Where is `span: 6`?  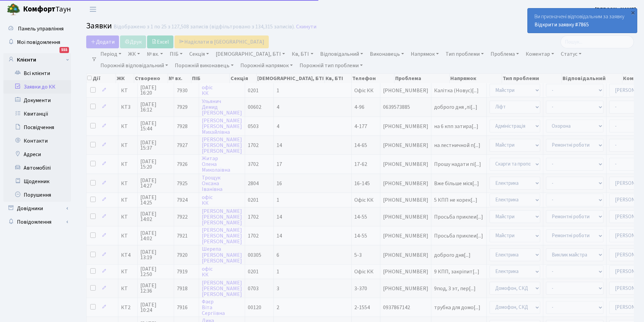
span: 6 is located at coordinates (278, 255).